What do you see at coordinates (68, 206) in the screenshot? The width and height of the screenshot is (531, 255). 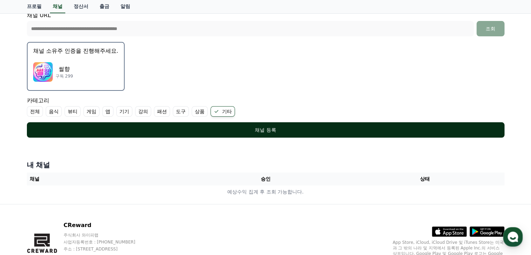 I see `a: 대화` at bounding box center [68, 206].